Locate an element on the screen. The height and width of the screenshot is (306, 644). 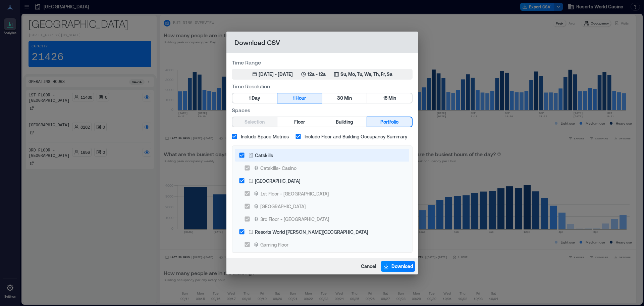
p: Su, Mo, Tu, We, Th, Fr, Sa is located at coordinates (366, 74).